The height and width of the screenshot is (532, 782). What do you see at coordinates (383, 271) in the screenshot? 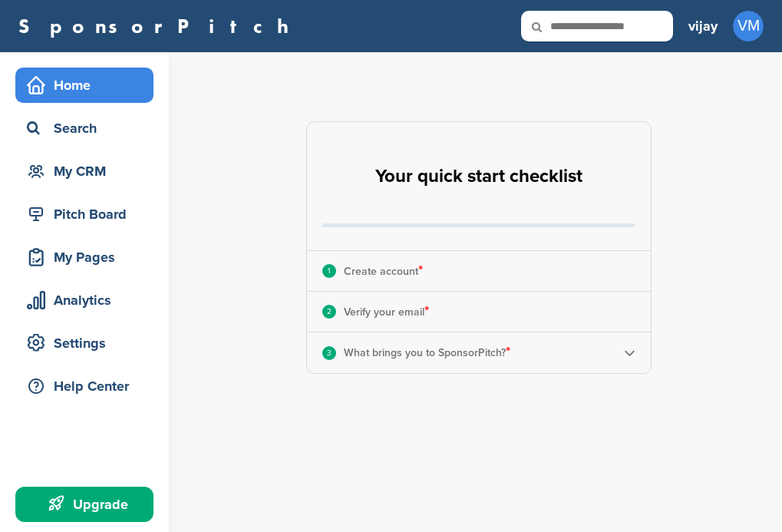
I see `p: Create account` at bounding box center [383, 271].